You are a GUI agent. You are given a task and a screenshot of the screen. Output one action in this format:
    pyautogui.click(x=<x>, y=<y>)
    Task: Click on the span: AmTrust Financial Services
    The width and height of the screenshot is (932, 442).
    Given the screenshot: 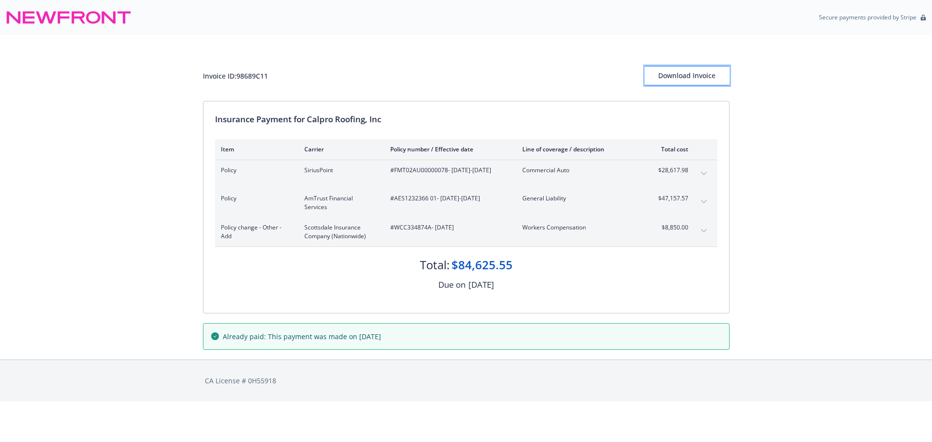 What is the action you would take?
    pyautogui.click(x=339, y=203)
    